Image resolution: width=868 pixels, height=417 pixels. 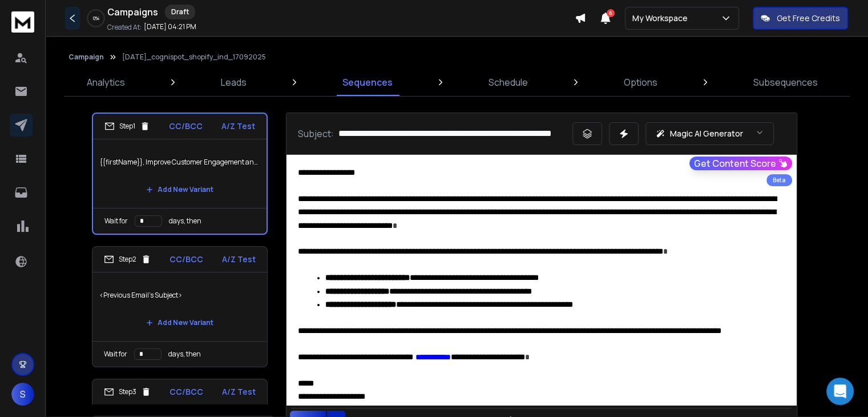 I want to click on li: Step2CC/BCCA/Z Test<Previous Email's Subject>Add New VariantWait fordays, then, so click(x=180, y=307).